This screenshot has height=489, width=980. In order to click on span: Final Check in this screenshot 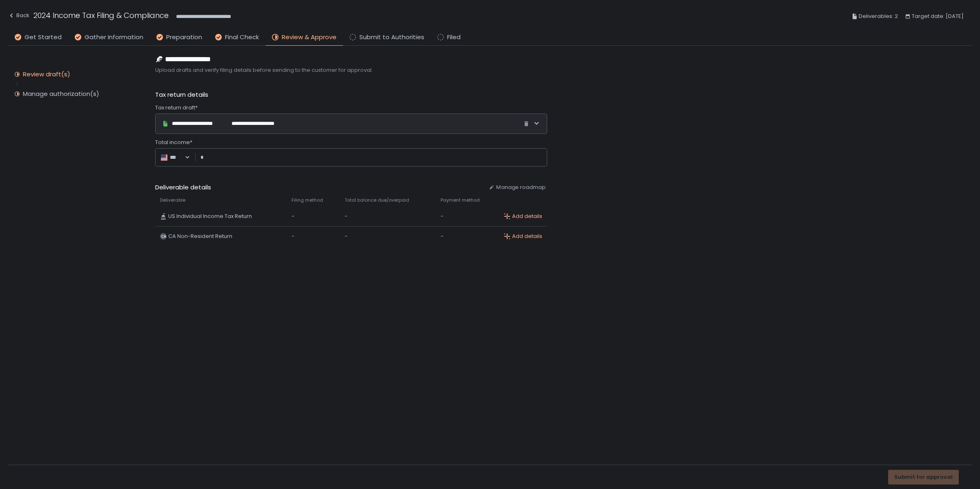, I will do `click(242, 37)`.